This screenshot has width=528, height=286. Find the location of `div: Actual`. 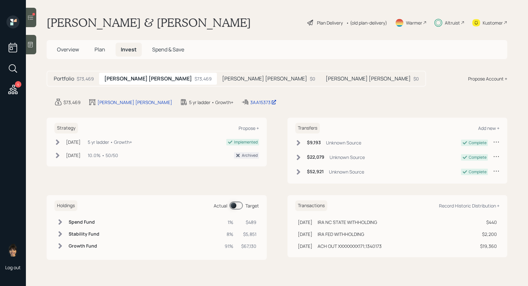

div: Actual is located at coordinates (220, 206).